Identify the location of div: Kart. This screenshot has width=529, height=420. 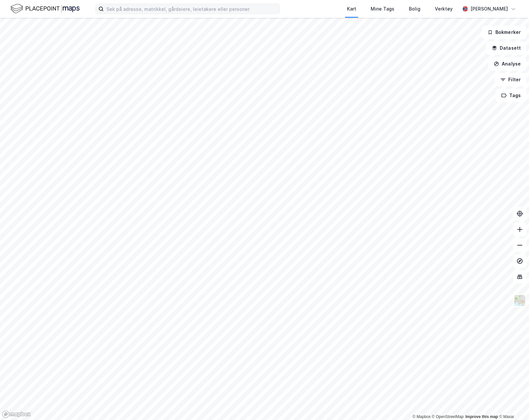
(352, 9).